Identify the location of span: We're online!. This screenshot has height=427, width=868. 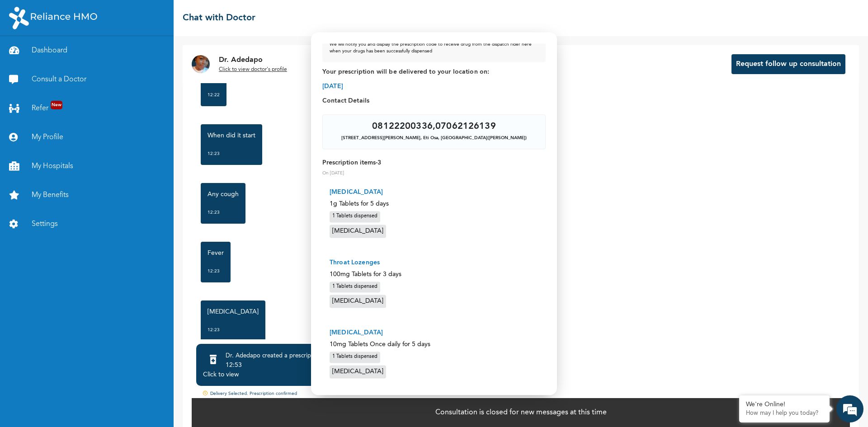
(89, 174).